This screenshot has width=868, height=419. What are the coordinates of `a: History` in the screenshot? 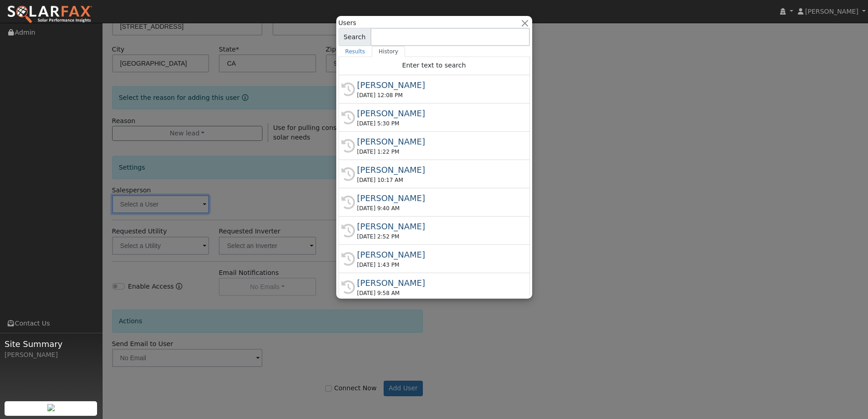 It's located at (388, 52).